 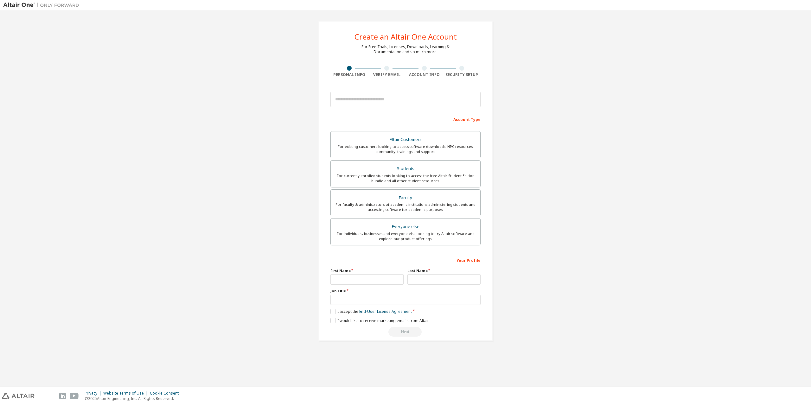 What do you see at coordinates (18, 396) in the screenshot?
I see `img: altair_logo.svg` at bounding box center [18, 396].